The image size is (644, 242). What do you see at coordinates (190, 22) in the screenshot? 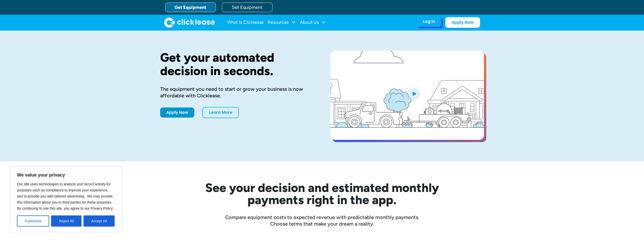
I see `img: Clicklease logo` at bounding box center [190, 22].